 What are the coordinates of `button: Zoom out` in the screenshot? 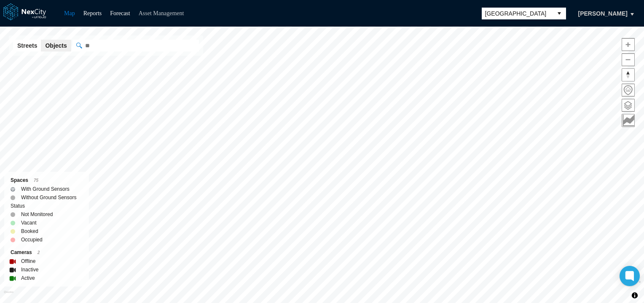 It's located at (628, 60).